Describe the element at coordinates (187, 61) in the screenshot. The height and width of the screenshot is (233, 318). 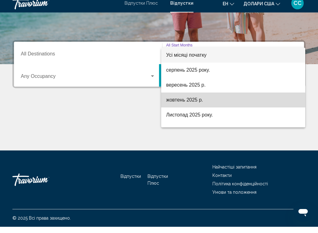
I see `font: Усі місяці початку` at that location.